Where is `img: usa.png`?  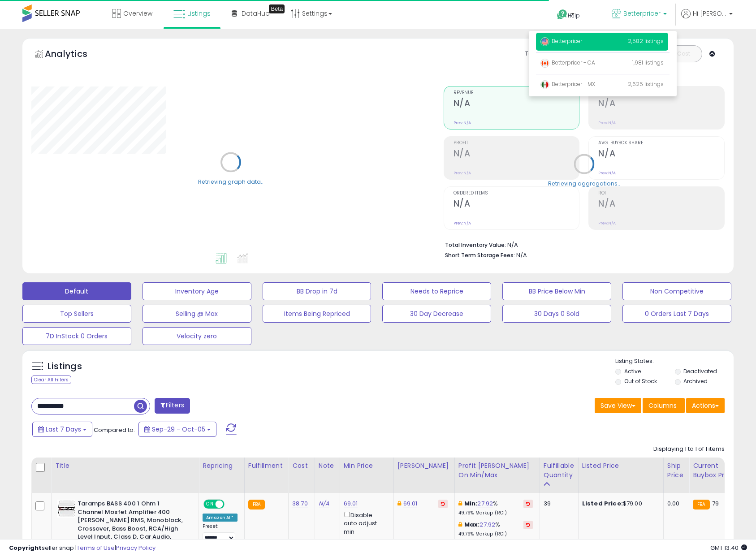 img: usa.png is located at coordinates (545, 42).